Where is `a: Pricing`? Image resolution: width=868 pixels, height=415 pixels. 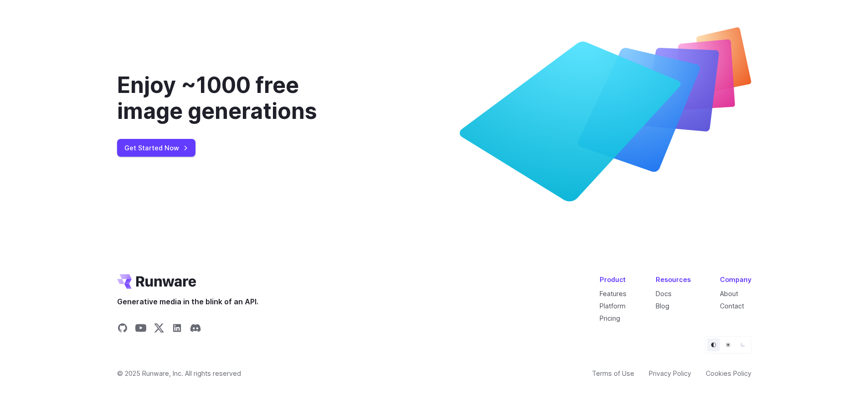 a: Pricing is located at coordinates (610, 318).